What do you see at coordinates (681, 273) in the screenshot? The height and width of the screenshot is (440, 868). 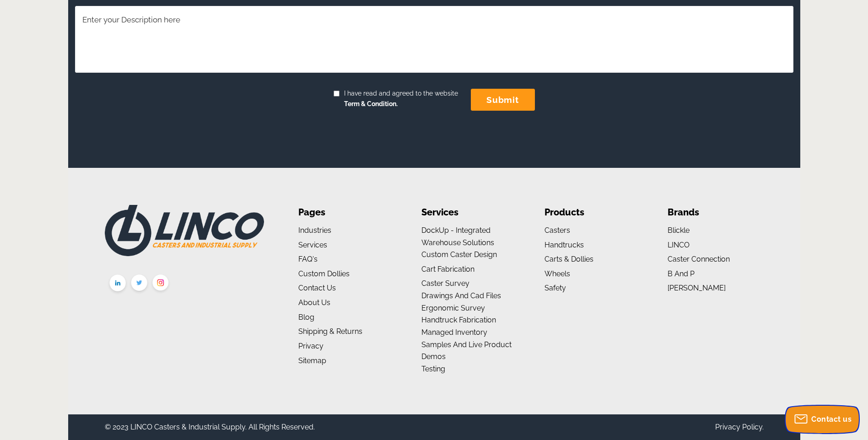 I see `a: B and P` at bounding box center [681, 273].